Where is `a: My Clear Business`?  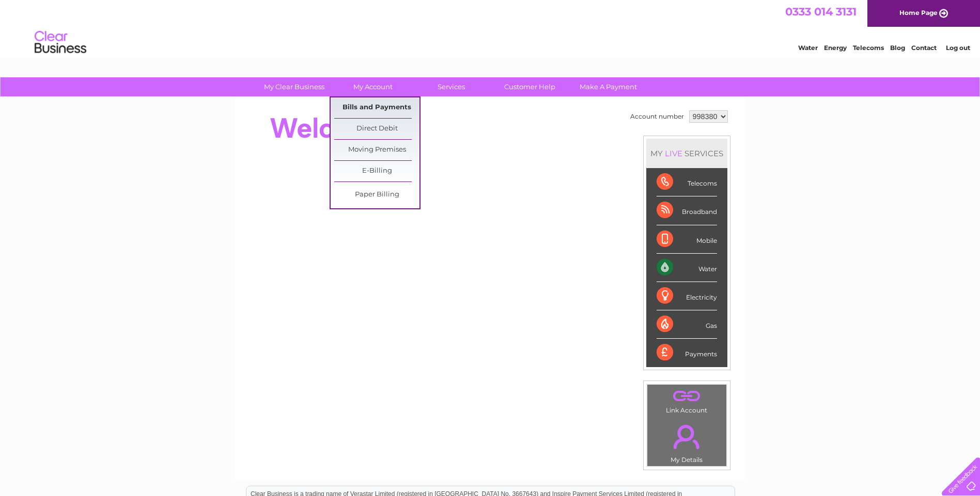
a: My Clear Business is located at coordinates (294, 87).